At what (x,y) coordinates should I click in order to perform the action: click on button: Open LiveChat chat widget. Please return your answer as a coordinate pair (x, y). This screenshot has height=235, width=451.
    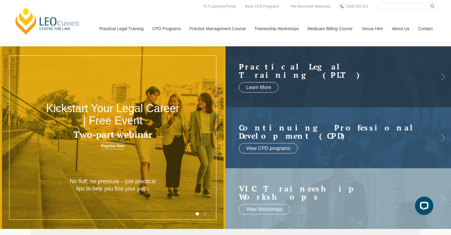
    Looking at the image, I should click on (14, 12).